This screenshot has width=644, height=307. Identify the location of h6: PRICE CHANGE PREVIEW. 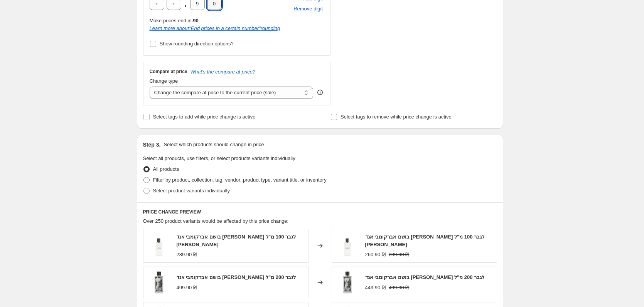
(320, 212).